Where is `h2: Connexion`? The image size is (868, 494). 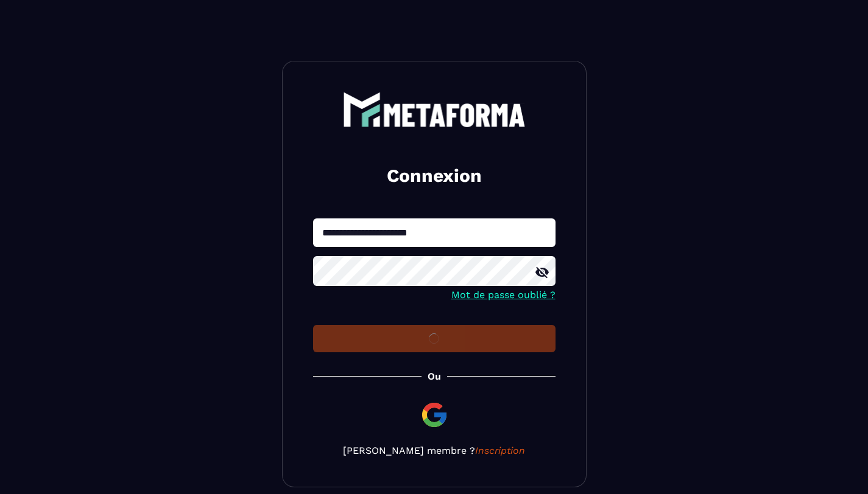
h2: Connexion is located at coordinates (434, 176).